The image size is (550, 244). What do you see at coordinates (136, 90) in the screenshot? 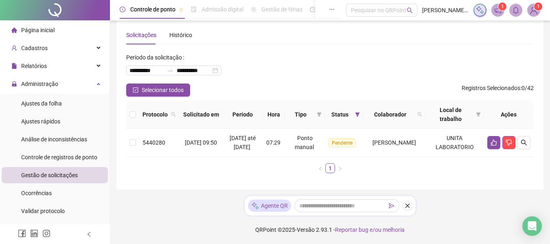
I see `span: check-square` at bounding box center [136, 90].